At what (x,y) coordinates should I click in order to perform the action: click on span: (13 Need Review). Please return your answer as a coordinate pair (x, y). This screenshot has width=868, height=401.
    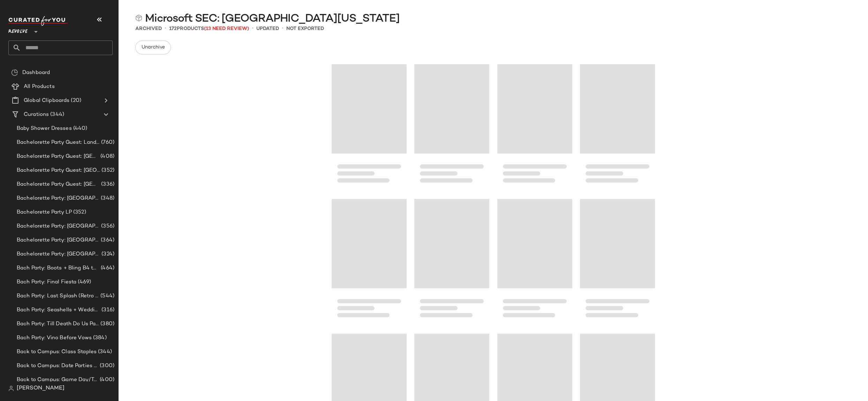
    Looking at the image, I should click on (227, 29).